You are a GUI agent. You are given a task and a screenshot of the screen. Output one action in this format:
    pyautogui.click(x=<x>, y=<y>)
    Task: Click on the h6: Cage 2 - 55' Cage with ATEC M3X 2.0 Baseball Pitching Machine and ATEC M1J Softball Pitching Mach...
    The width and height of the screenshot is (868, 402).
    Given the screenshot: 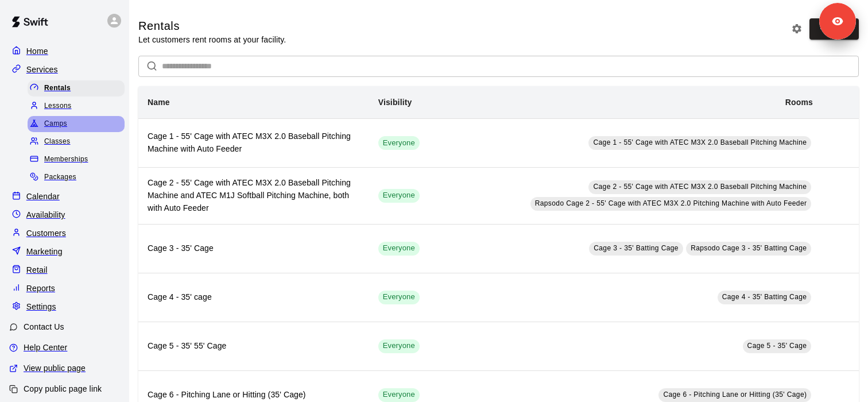 What is the action you would take?
    pyautogui.click(x=254, y=196)
    